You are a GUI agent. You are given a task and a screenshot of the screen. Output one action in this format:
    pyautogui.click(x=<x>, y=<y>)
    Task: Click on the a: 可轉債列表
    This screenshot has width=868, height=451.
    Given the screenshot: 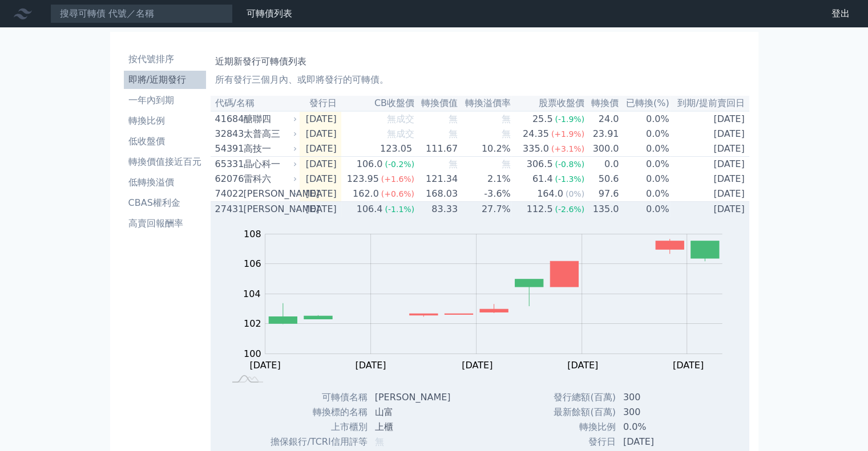 What is the action you would take?
    pyautogui.click(x=270, y=13)
    